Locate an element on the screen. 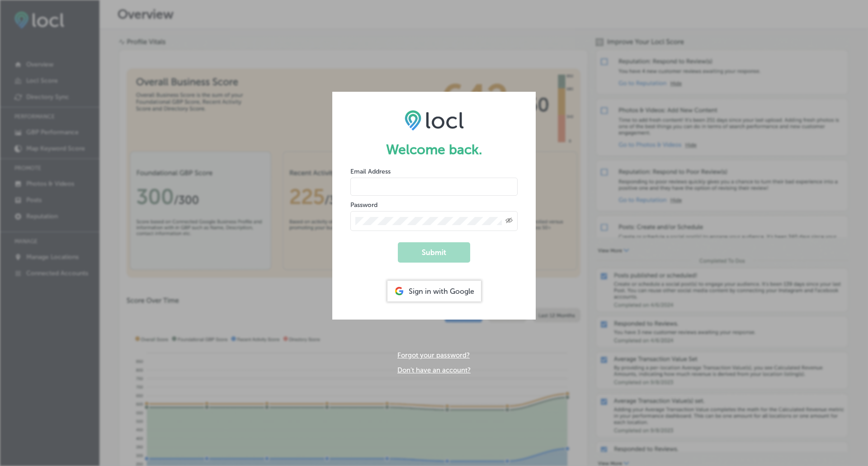 The image size is (868, 466). span: Toggle password visibility is located at coordinates (509, 221).